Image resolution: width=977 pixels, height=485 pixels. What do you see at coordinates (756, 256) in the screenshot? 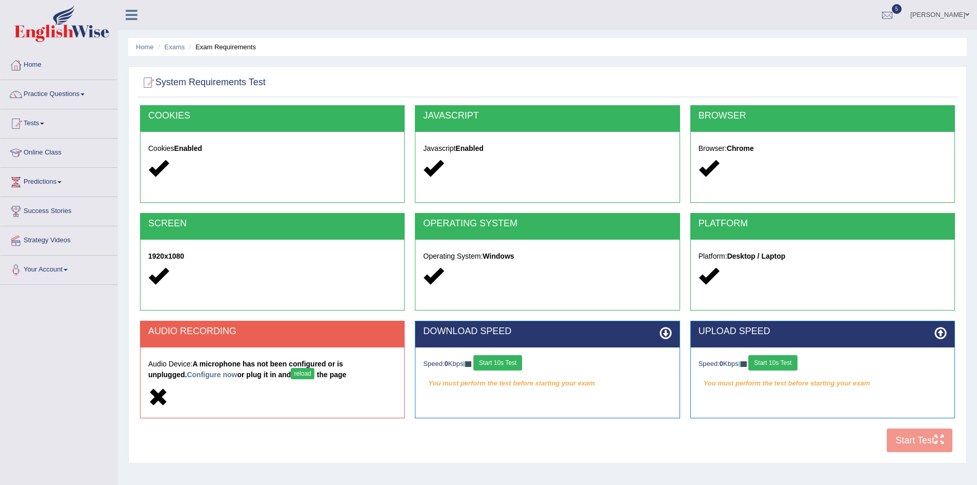
I see `strong: Desktop / Laptop` at bounding box center [756, 256].